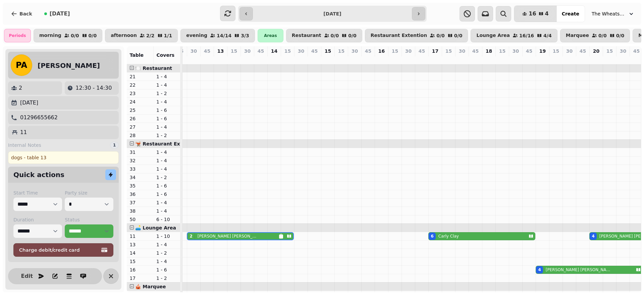 This screenshot has width=644, height=295. I want to click on button: evening14/143/3, so click(217, 35).